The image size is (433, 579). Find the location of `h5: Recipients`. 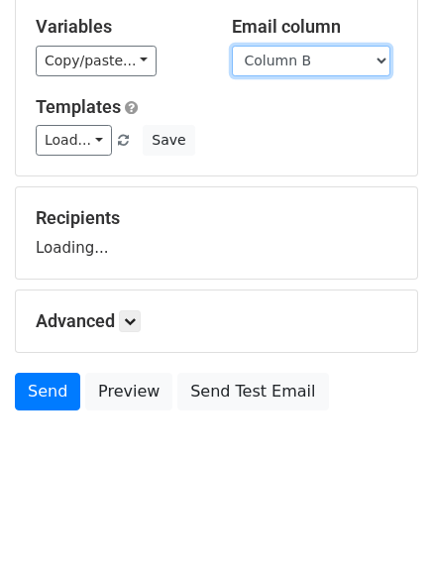

h5: Recipients is located at coordinates (216, 218).